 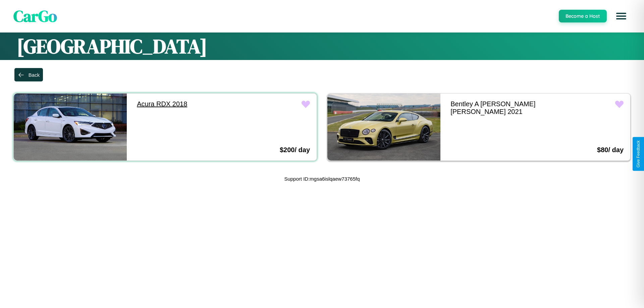 What do you see at coordinates (621, 16) in the screenshot?
I see `button: Open menu` at bounding box center [621, 16].